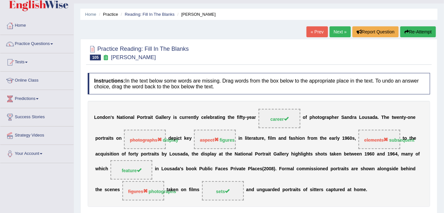 The image size is (444, 213). What do you see at coordinates (37, 43) in the screenshot?
I see `a: Practice Questions` at bounding box center [37, 43].